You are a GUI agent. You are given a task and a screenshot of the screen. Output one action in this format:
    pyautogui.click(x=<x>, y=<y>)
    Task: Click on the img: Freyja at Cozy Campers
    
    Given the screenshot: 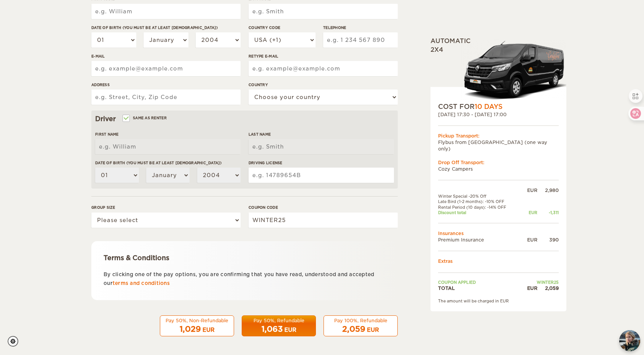 What is the action you would take?
    pyautogui.click(x=630, y=341)
    